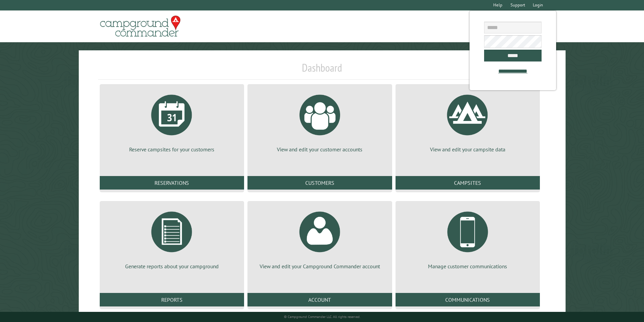  Describe the element at coordinates (322, 71) in the screenshot. I see `h1: Dashboard` at that location.